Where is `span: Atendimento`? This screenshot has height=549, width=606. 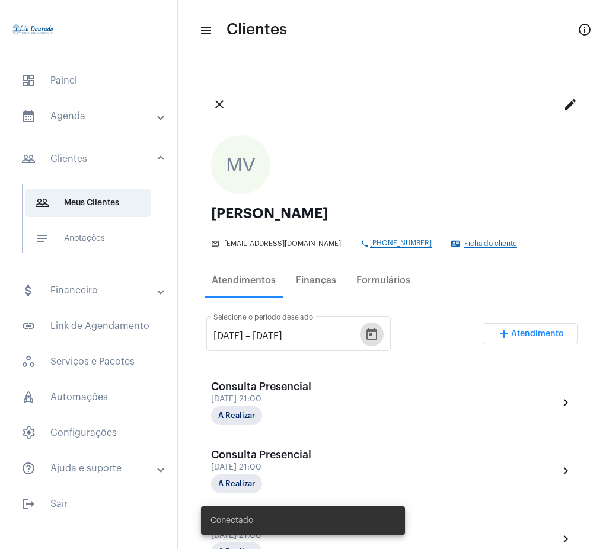
span: Atendimento is located at coordinates (538, 334).